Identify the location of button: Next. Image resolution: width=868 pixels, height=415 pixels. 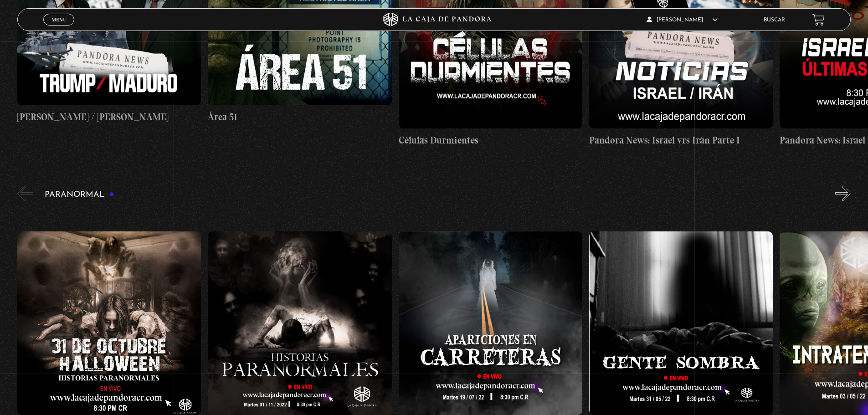
(843, 193).